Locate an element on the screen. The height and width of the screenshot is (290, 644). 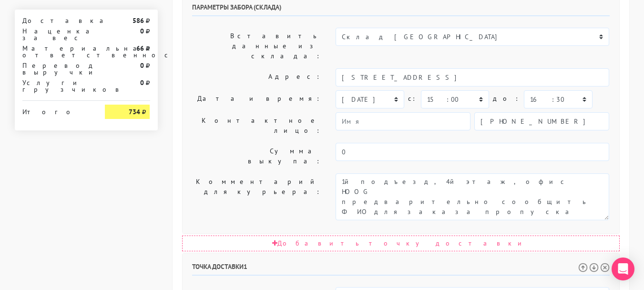
input: Имя is located at coordinates (403, 121).